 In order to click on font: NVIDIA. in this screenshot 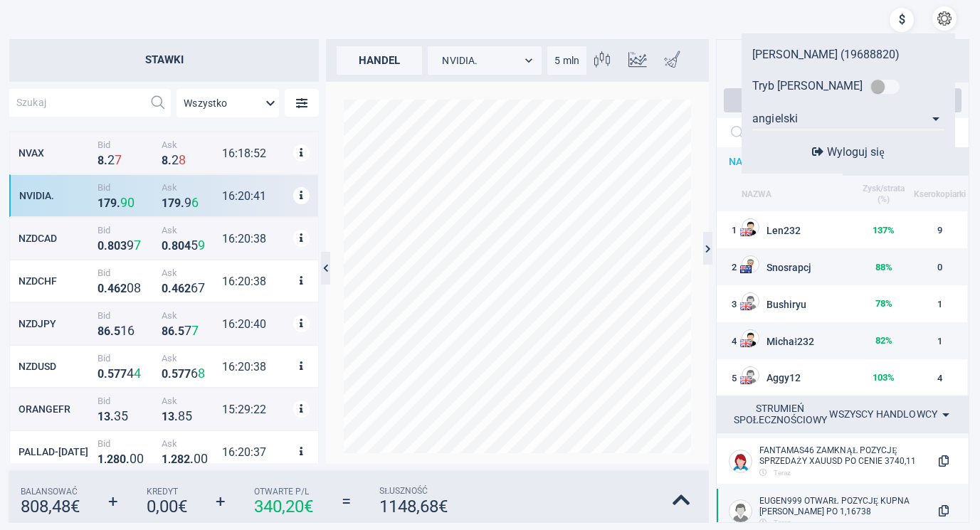, I will do `click(460, 61)`.